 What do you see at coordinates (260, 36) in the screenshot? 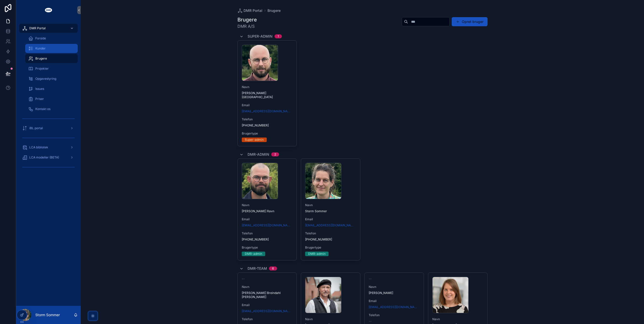
I see `span: Super-admin` at bounding box center [260, 36].